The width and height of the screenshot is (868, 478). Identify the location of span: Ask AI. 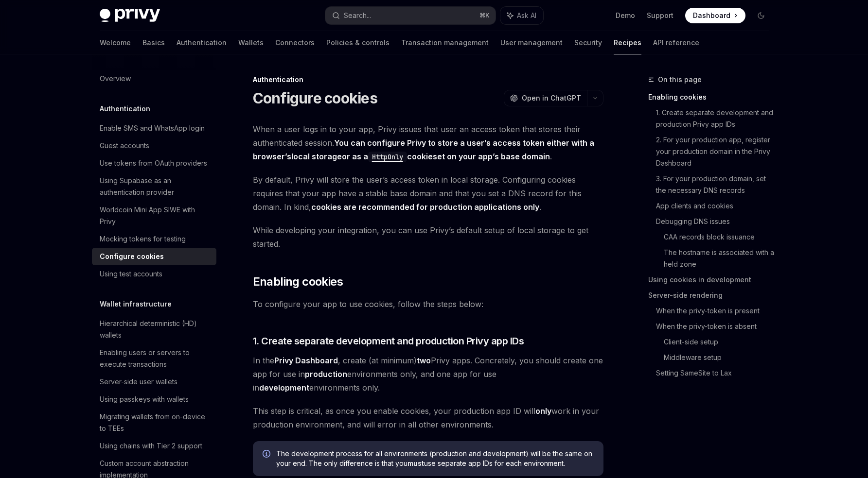
(526, 16).